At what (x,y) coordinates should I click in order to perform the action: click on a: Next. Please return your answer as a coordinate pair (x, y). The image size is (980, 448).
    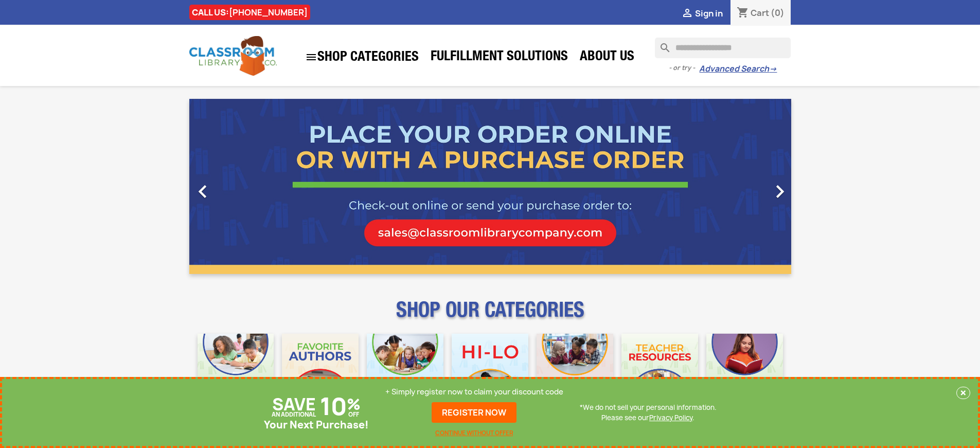
    Looking at the image, I should click on (746, 186).